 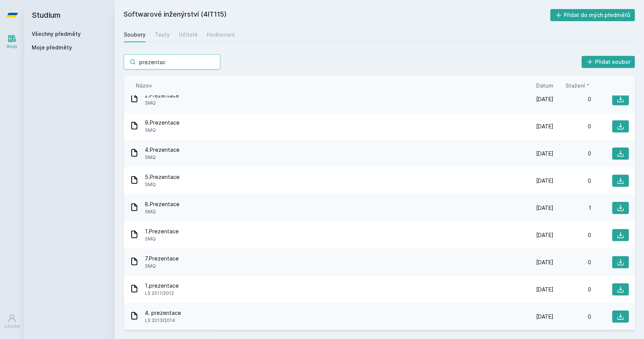 I want to click on span: 7.Prezentace, so click(x=162, y=259).